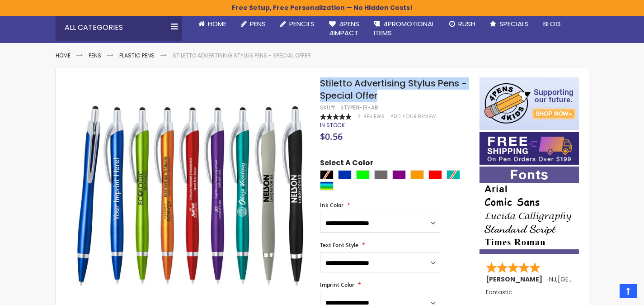  What do you see at coordinates (359, 116) in the screenshot?
I see `span: 3` at bounding box center [359, 116].